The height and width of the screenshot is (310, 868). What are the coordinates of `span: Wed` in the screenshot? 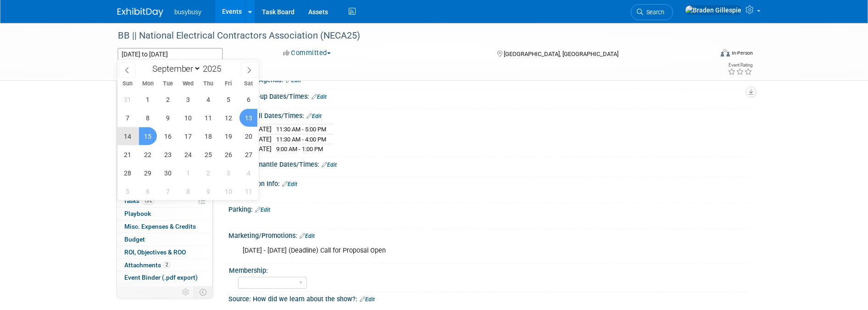 It's located at (189, 83).